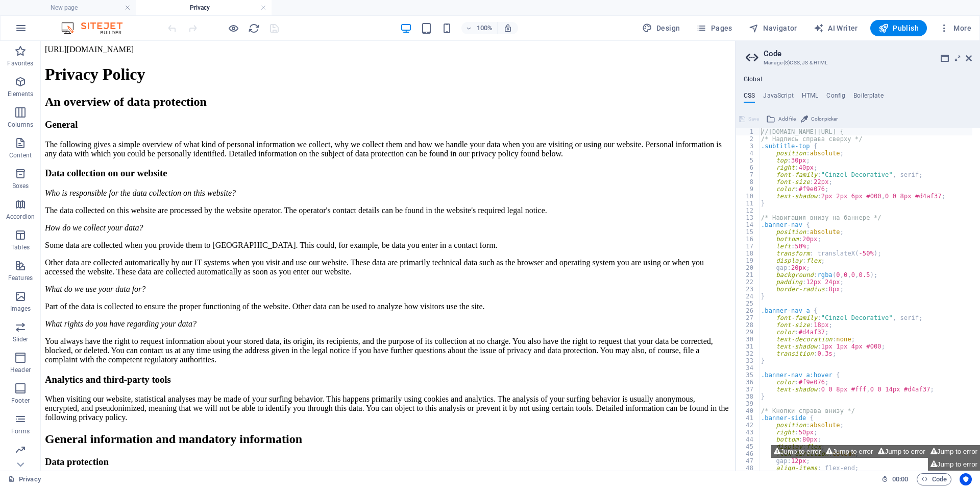 This screenshot has width=980, height=487. What do you see at coordinates (21, 431) in the screenshot?
I see `p: Forms` at bounding box center [21, 431].